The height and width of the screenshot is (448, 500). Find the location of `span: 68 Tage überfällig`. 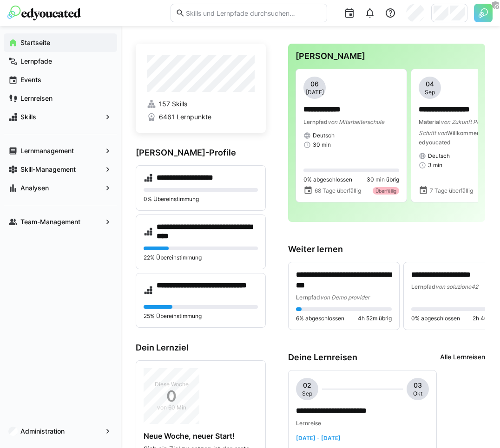

span: 68 Tage überfällig is located at coordinates (338, 191).